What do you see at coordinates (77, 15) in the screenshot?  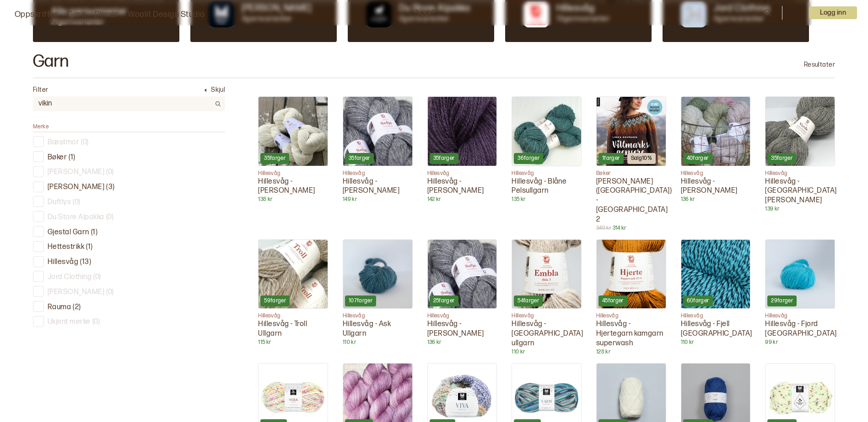 I see `a: Garn` at bounding box center [77, 15].